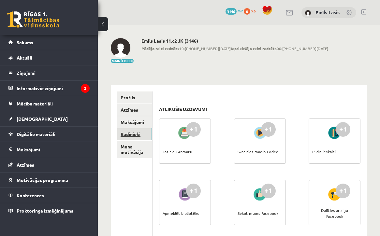  What do you see at coordinates (247, 11) in the screenshot?
I see `span: 0` at bounding box center [247, 11].